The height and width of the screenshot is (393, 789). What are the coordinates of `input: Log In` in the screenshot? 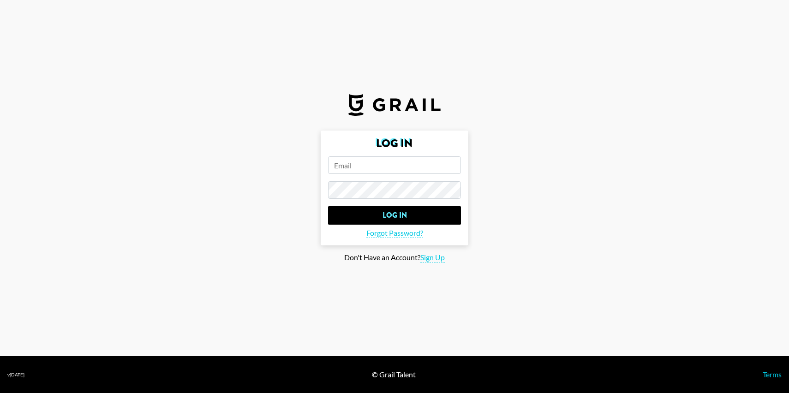 It's located at (395, 215).